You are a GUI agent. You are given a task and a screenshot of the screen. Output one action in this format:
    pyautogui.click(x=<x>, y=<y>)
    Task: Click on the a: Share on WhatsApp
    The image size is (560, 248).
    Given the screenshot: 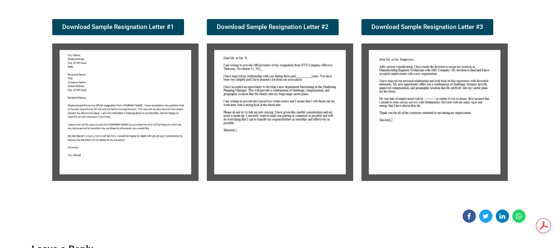 What is the action you would take?
    pyautogui.click(x=519, y=216)
    